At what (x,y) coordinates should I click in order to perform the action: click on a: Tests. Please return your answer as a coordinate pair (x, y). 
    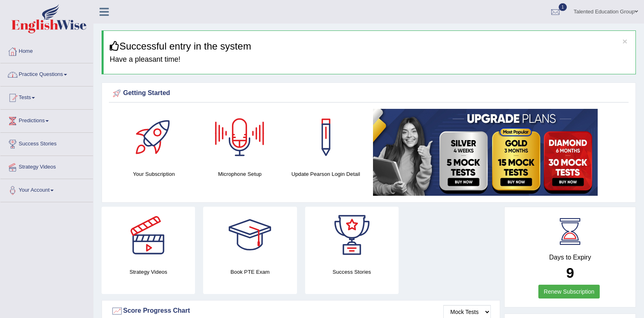
    Looking at the image, I should click on (47, 97).